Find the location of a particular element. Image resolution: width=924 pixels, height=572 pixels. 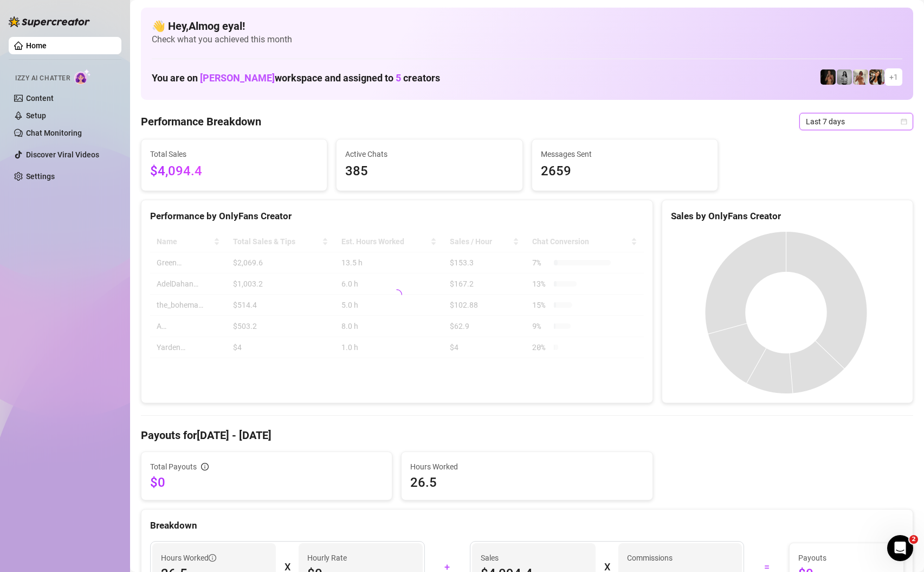

span: 2 is located at coordinates (914, 539).